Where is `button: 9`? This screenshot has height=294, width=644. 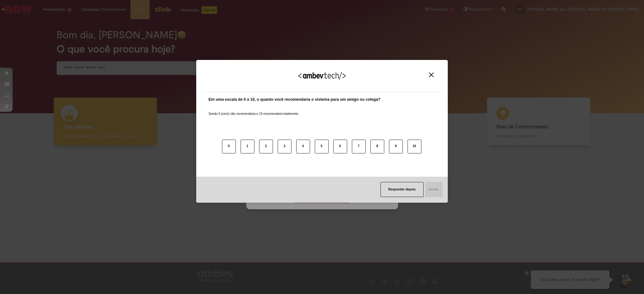
button: 9 is located at coordinates (396, 147).